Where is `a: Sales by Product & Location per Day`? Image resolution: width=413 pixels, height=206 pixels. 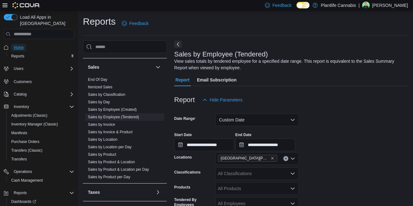
a: Sales by Product & Location per Day is located at coordinates (119, 169).